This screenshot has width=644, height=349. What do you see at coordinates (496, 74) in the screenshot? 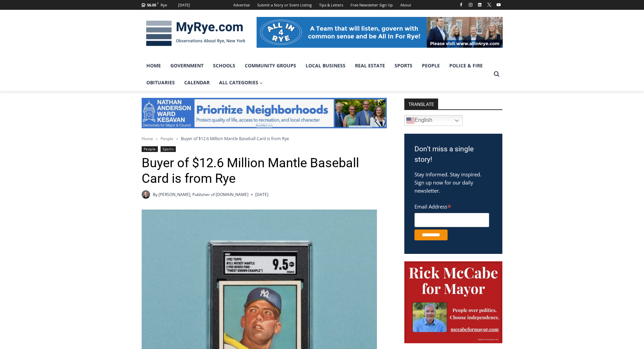
I see `button: View Search Form` at bounding box center [496, 74].